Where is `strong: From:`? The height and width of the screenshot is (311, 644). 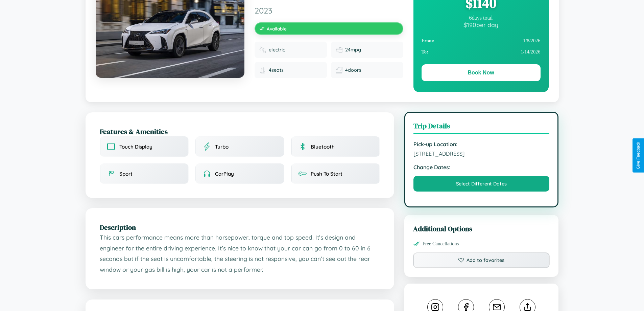 strong: From: is located at coordinates (428, 41).